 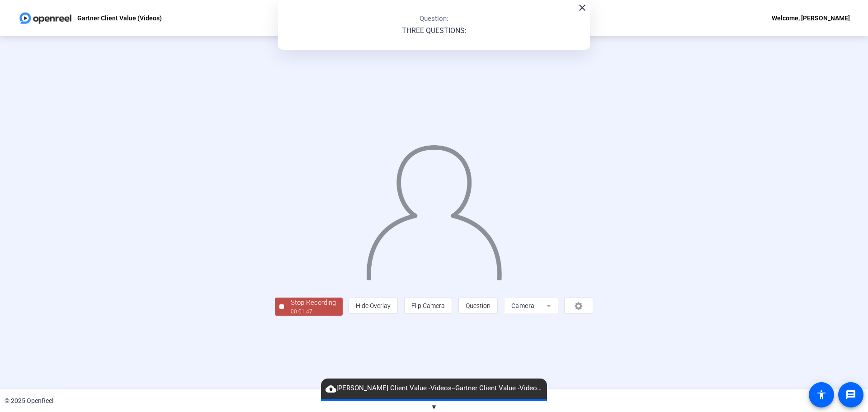 I want to click on div: Stop Recording, so click(x=314, y=303).